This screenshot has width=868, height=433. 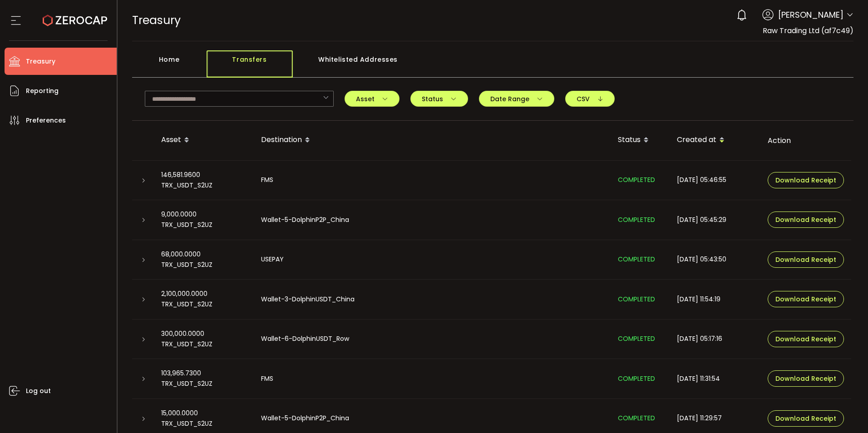 I want to click on span: Log out, so click(x=38, y=390).